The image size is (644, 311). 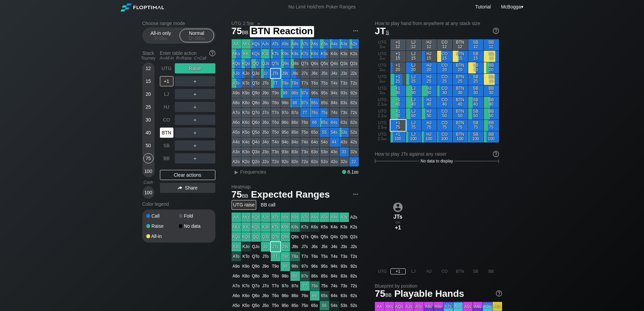 I want to click on div: 96s, so click(x=315, y=93).